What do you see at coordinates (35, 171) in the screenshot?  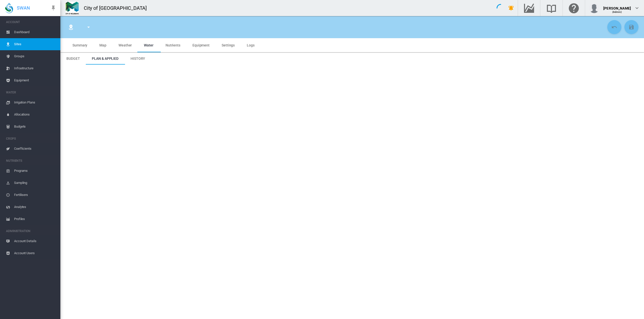 I see `span: Programs` at bounding box center [35, 171].